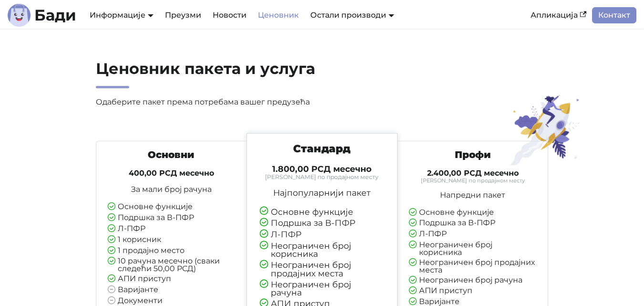 The width and height of the screenshot is (644, 306). Describe the element at coordinates (322, 193) in the screenshot. I see `p: Најпопуларнији пакет` at that location.